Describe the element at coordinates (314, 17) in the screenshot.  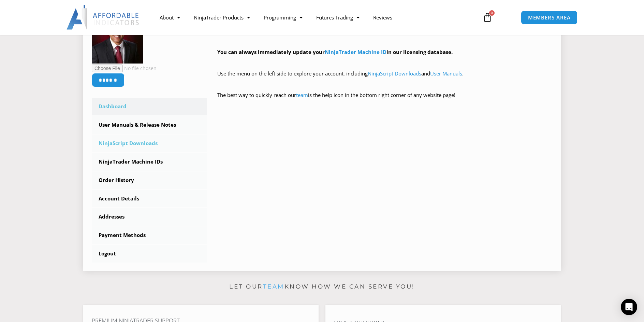
I see `nav: Menu` at that location.